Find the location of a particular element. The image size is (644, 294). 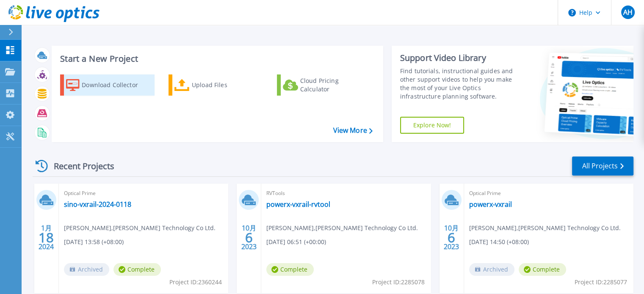

span: 18 is located at coordinates (46, 237).